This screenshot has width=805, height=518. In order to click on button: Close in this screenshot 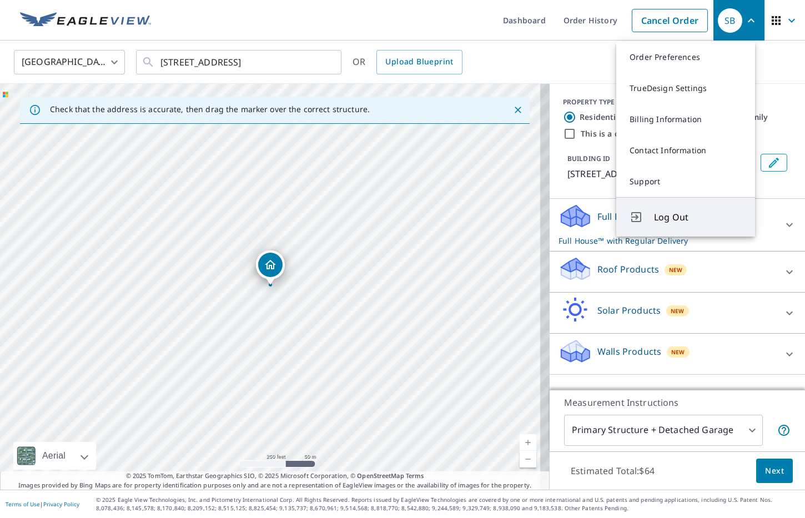, I will do `click(518, 110)`.